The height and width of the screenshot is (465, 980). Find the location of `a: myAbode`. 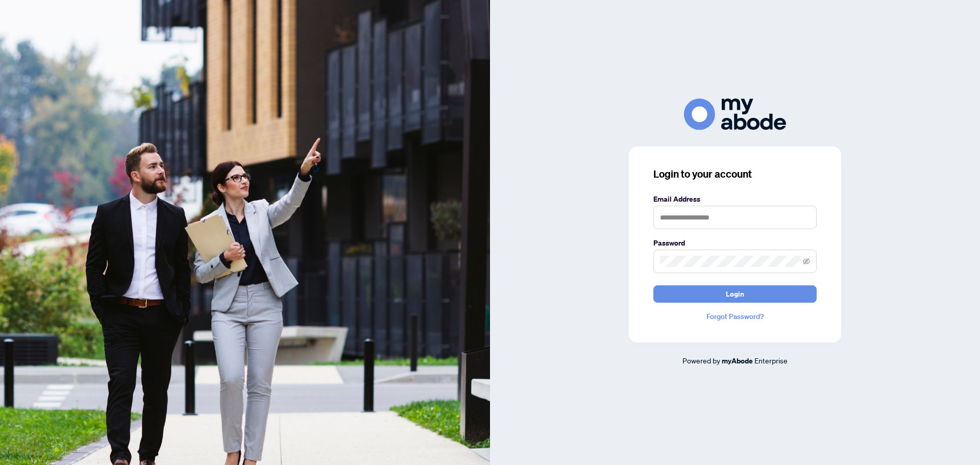

a: myAbode is located at coordinates (737, 361).